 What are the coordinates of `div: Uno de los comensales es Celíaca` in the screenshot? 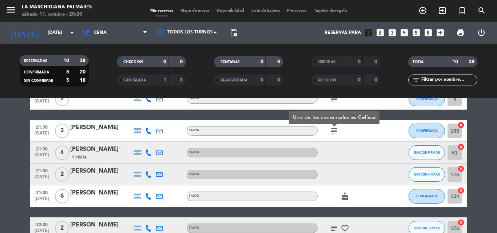 It's located at (334, 118).